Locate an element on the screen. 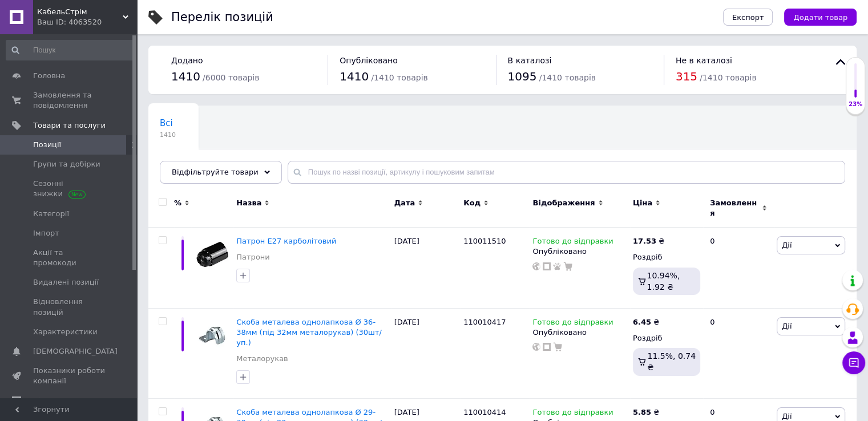  span: Акції та промокоди is located at coordinates (69, 258).